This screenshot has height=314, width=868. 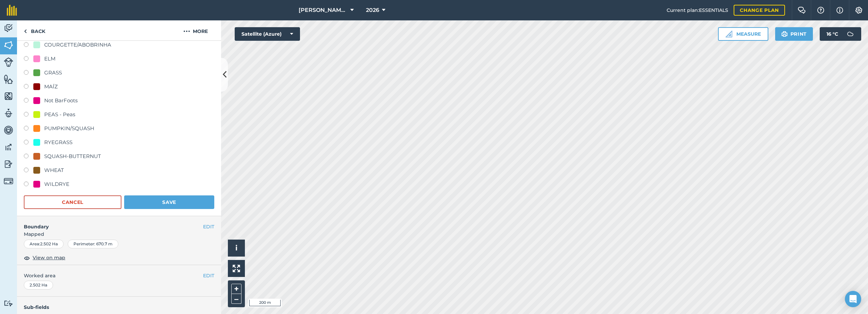 I want to click on div: Perimeter : 670.7 m, so click(x=93, y=244).